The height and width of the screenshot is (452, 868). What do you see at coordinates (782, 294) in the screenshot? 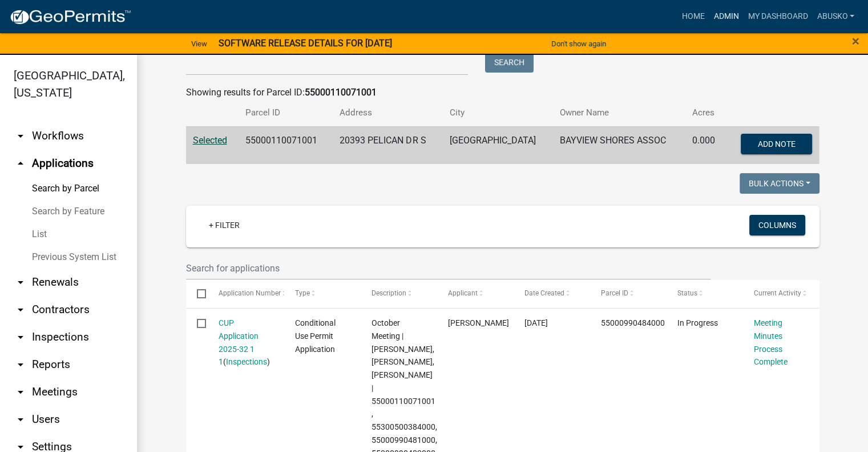
I see `datatable-header-cell: Current Activity` at bounding box center [782, 294].